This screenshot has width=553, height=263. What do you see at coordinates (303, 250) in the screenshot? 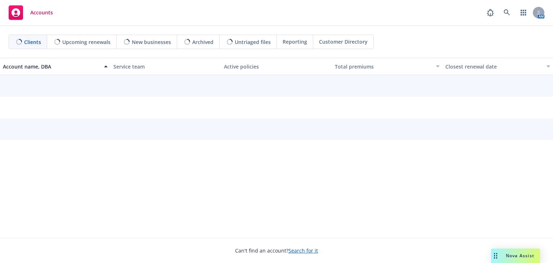
I see `a: Search for it` at bounding box center [303, 250].